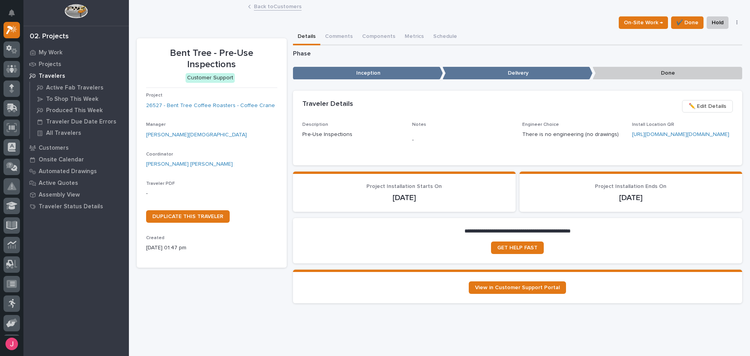 The image size is (750, 356). Describe the element at coordinates (79, 121) in the screenshot. I see `a: Traveler Due Date Errors` at that location.